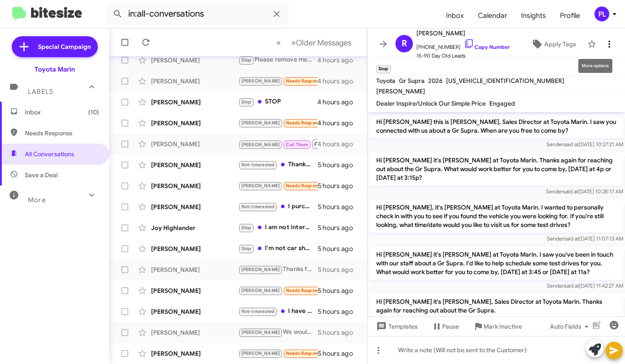 Image resolution: width=625 pixels, height=364 pixels. What do you see at coordinates (93, 112) in the screenshot?
I see `span: (10)` at bounding box center [93, 112].